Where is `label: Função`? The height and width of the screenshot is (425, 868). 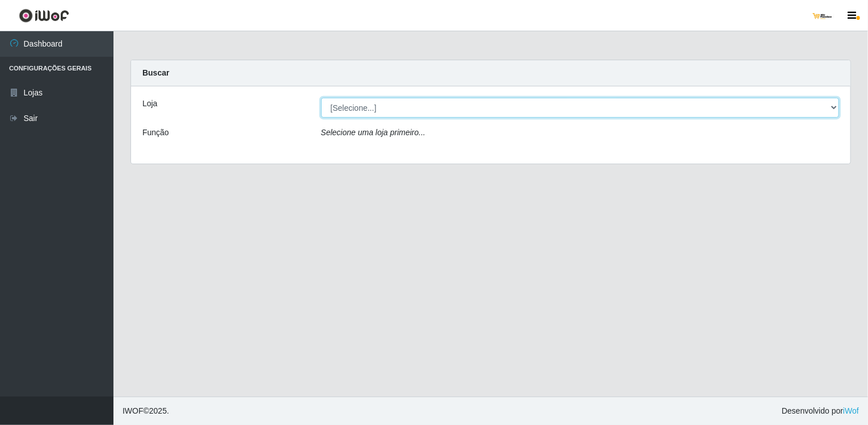
label: Função is located at coordinates (156, 132).